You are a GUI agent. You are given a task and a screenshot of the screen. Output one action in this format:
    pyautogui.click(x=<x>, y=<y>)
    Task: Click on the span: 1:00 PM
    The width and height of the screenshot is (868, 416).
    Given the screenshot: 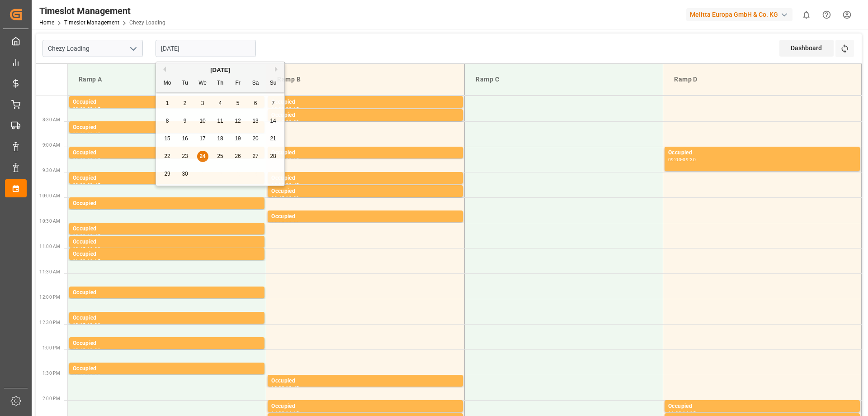 What is the action you would take?
    pyautogui.click(x=51, y=348)
    